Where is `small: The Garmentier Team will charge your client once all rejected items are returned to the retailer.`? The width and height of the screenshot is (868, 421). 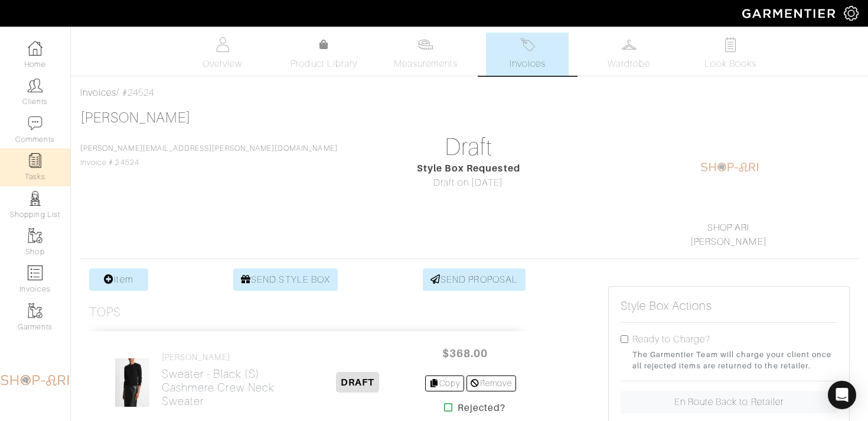
small: The Garmentier Team will charge your client once all rejected items are returned to the retailer. is located at coordinates (735, 359).